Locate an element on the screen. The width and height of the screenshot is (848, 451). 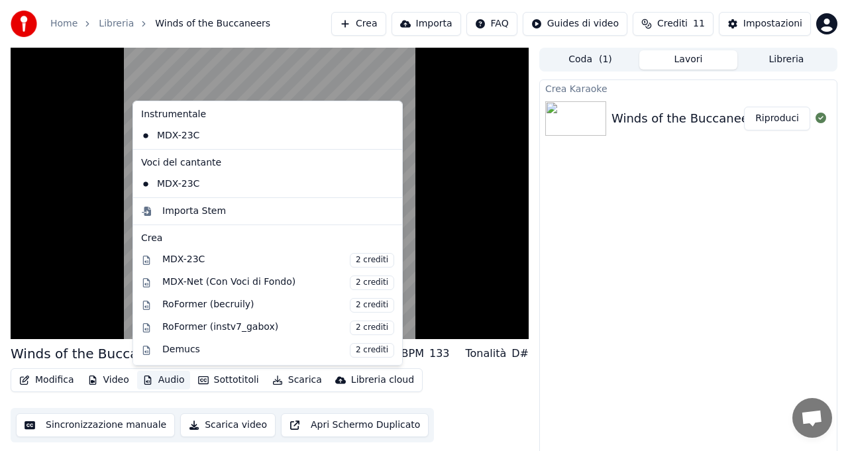
button: Importa is located at coordinates (426, 24).